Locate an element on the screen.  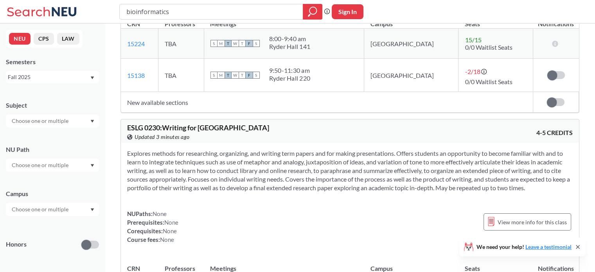
a: 15224 is located at coordinates (136, 43).